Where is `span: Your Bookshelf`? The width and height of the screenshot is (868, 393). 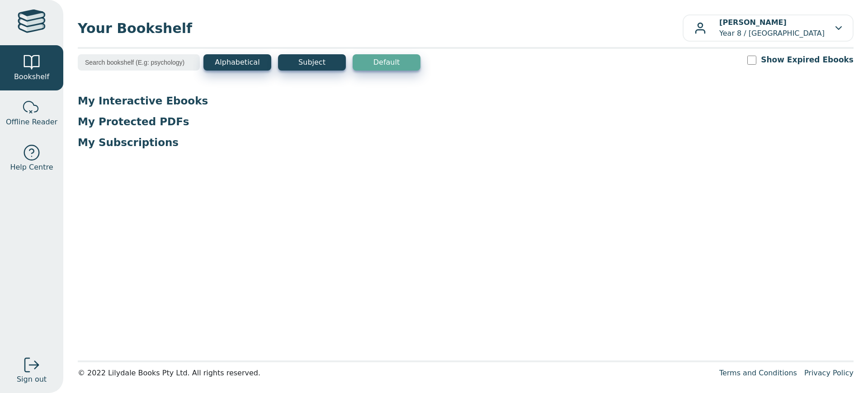 span: Your Bookshelf is located at coordinates (380, 28).